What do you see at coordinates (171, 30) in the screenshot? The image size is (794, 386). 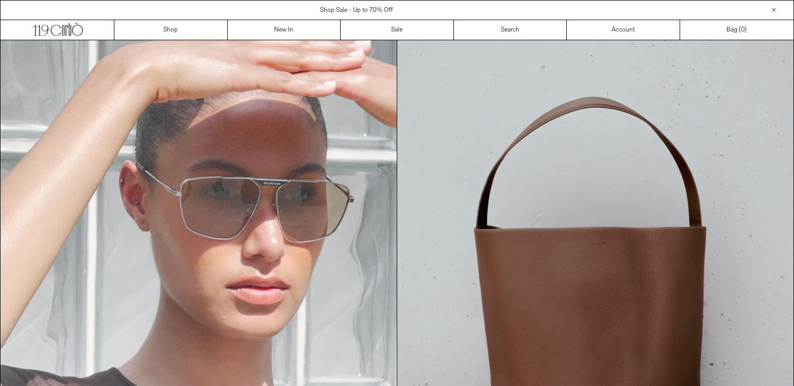 I see `a: Shop` at bounding box center [171, 30].